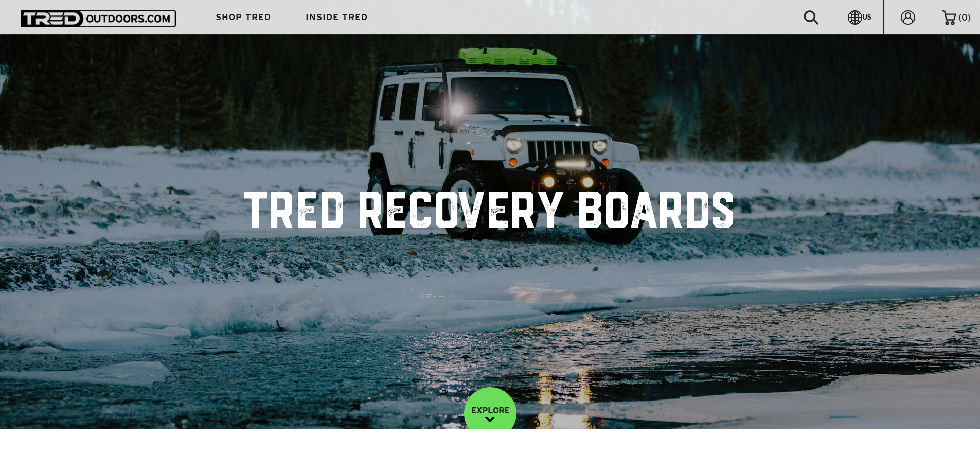 The width and height of the screenshot is (980, 469). I want to click on span: 0, so click(964, 17).